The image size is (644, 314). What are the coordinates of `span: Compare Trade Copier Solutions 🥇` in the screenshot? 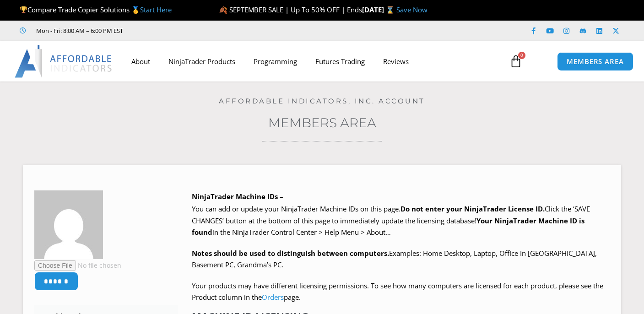 It's located at (96, 10).